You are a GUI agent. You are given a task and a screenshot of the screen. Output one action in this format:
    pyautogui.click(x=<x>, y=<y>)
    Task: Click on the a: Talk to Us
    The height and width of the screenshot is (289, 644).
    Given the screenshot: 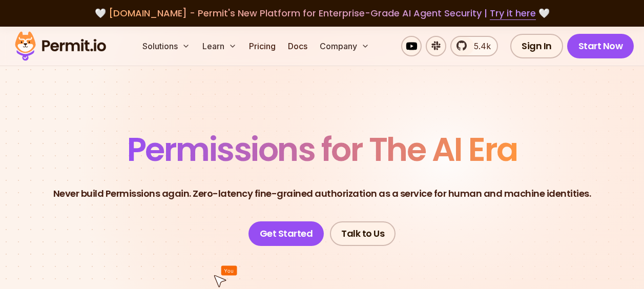 What is the action you would take?
    pyautogui.click(x=363, y=234)
    